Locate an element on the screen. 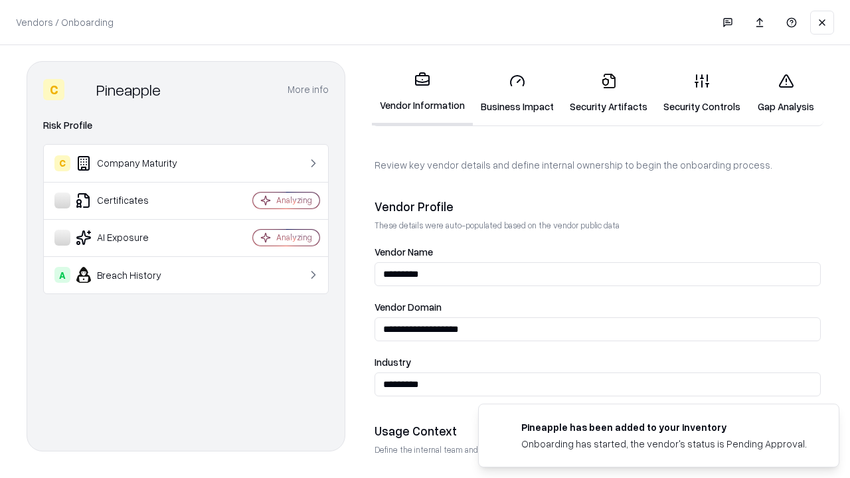  label: Vendor Name is located at coordinates (597, 252).